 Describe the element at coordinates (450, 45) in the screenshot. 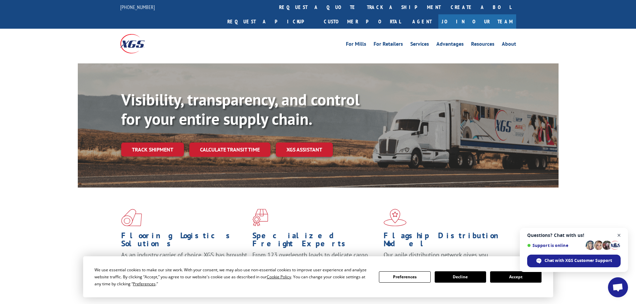

I see `a: Advantages` at that location.